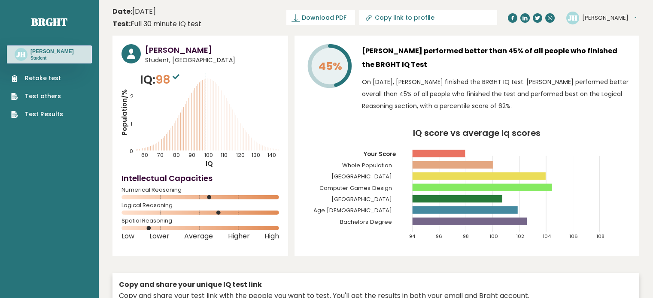 This screenshot has height=298, width=653. I want to click on tspan: 90, so click(192, 155).